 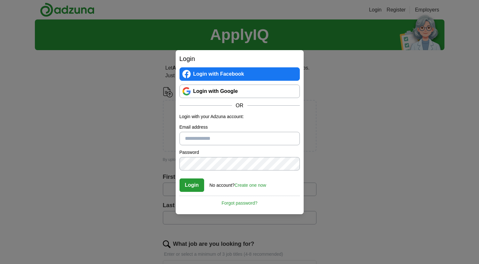 What do you see at coordinates (239, 117) in the screenshot?
I see `p: Login with your Adzuna account:` at bounding box center [239, 117].